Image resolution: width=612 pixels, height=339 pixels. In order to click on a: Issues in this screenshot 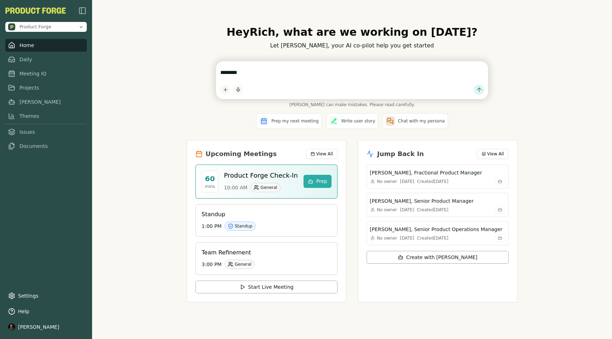, I will do `click(46, 132)`.